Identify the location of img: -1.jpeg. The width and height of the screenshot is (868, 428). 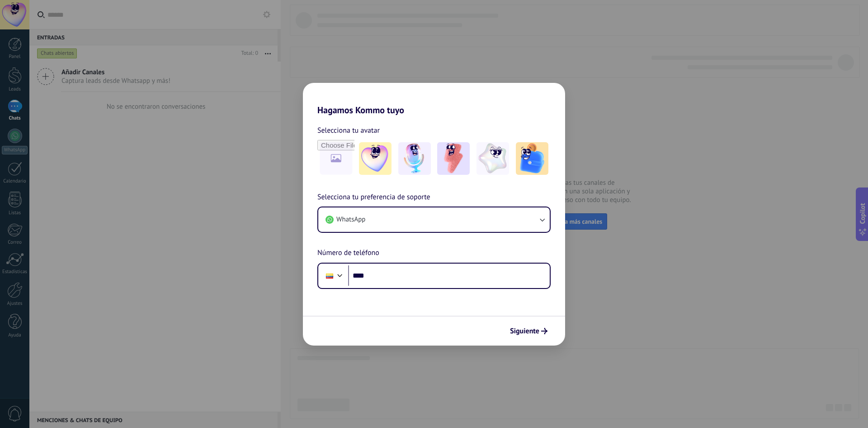
(375, 158).